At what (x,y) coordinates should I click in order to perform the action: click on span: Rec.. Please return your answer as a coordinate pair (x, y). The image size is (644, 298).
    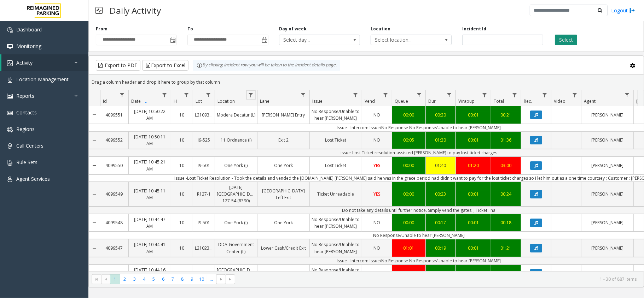
    Looking at the image, I should click on (528, 101).